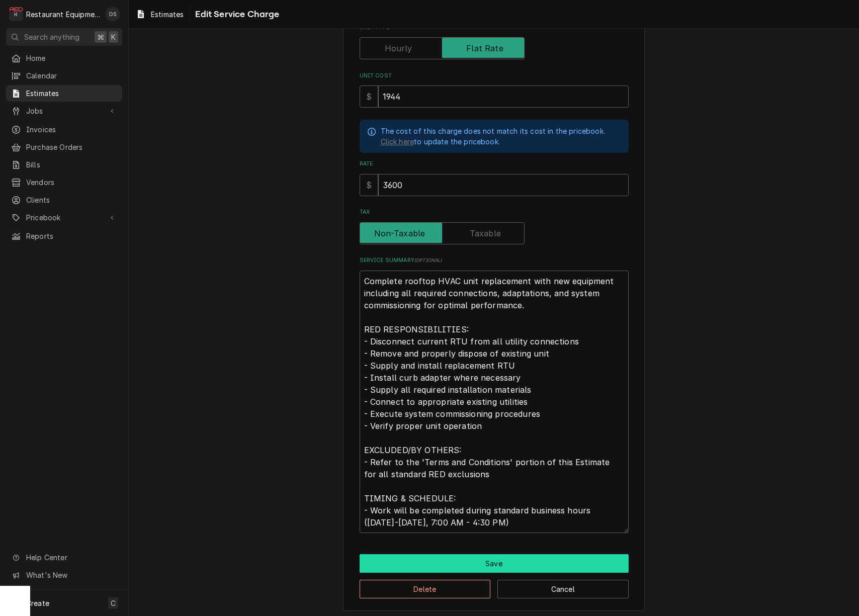 Image resolution: width=859 pixels, height=616 pixels. Describe the element at coordinates (494, 164) in the screenshot. I see `label: Rate` at that location.